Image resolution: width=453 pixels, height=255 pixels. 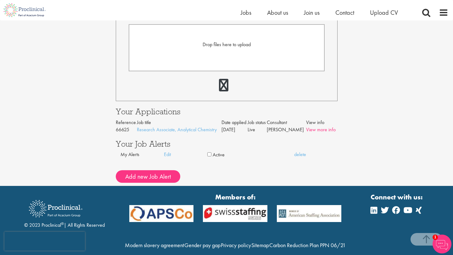 I want to click on a: Join us, so click(x=311, y=13).